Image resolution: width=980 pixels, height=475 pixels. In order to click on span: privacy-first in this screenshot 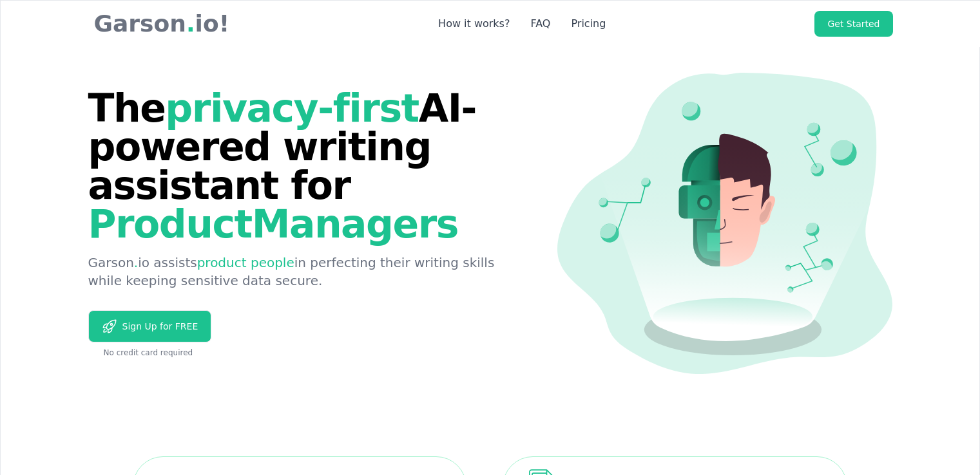, I will do `click(291, 108)`.